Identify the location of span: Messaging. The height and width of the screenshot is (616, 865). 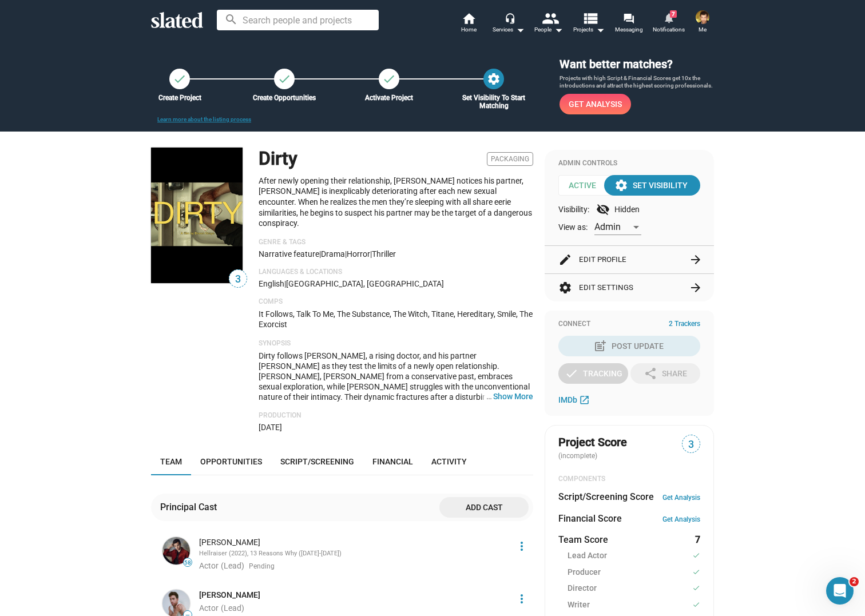
(629, 30).